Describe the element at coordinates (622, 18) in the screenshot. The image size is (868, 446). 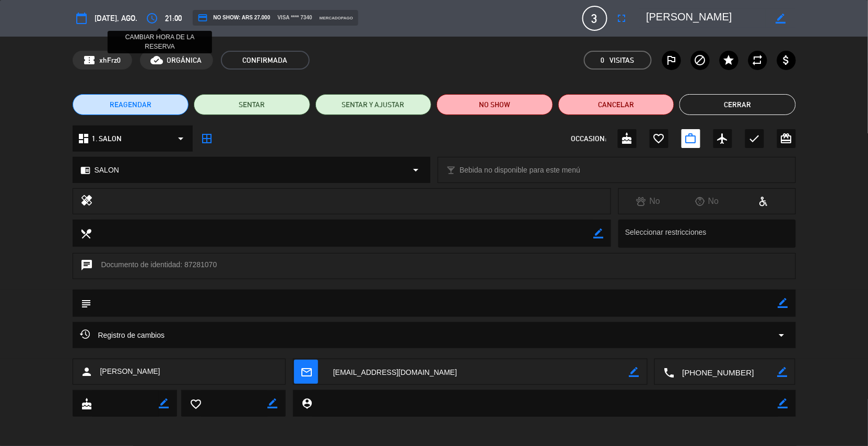
I see `i: fullscreen` at that location.